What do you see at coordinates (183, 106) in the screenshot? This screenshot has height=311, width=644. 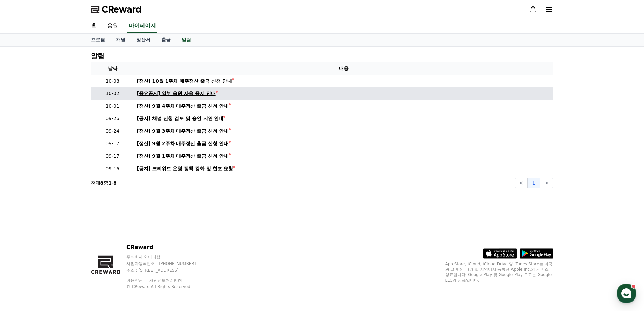 I see `div: [정산] 9월 4주차 매주정산 출금 신청 안내` at bounding box center [183, 106].